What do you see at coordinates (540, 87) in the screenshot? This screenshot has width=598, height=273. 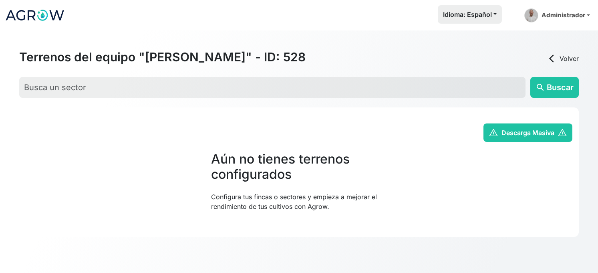 I see `span: search` at bounding box center [540, 87].